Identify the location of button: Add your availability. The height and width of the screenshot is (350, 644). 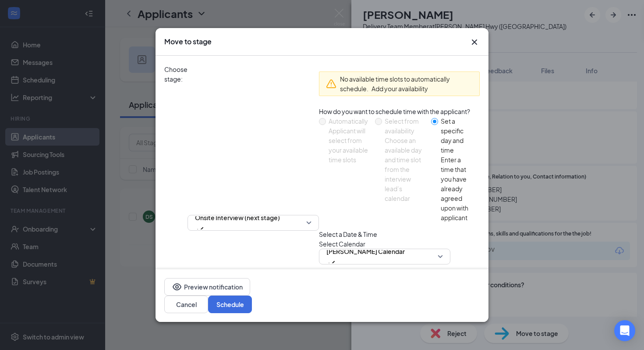
(400, 89).